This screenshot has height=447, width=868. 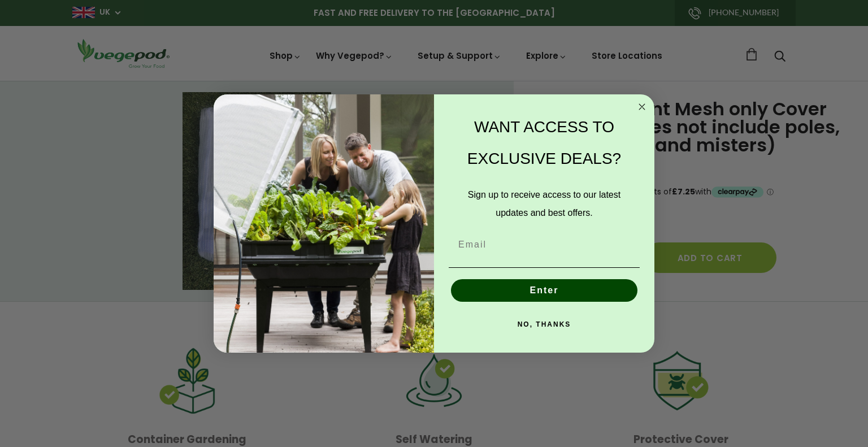 What do you see at coordinates (544, 203) in the screenshot?
I see `span: Sign up to receive access to our latest updates and best offers.` at bounding box center [544, 203].